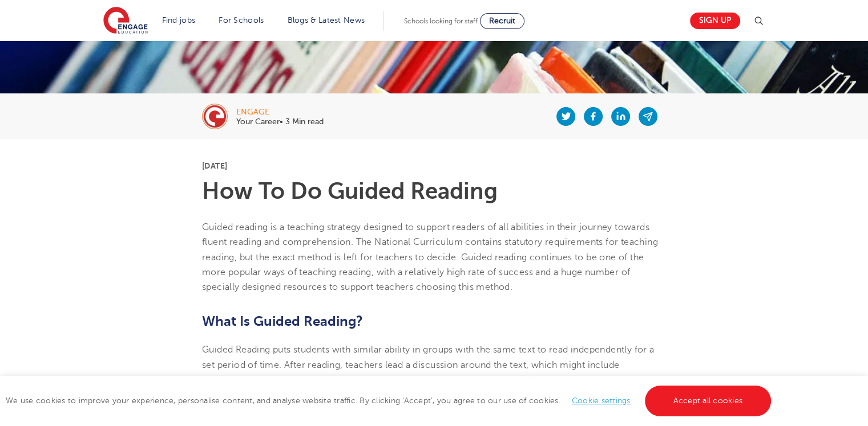  What do you see at coordinates (430, 257) in the screenshot?
I see `span: Guided reading is a teaching strategy designed to support readers of all abilities in their journ...` at bounding box center [430, 257].